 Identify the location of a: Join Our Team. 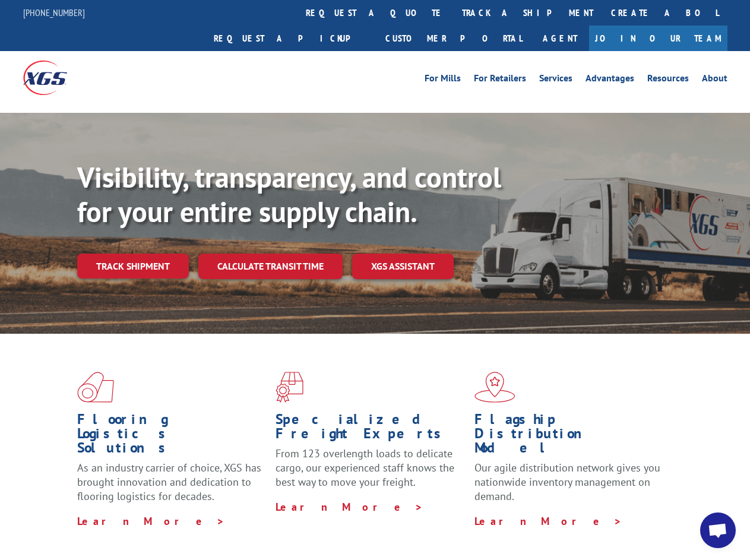
(658, 38).